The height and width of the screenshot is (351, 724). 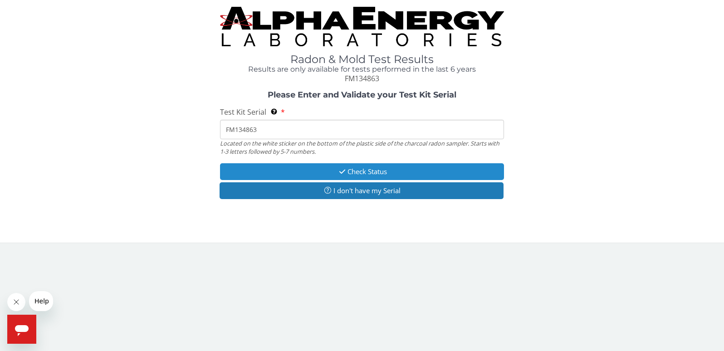 What do you see at coordinates (362, 79) in the screenshot?
I see `span: FM134863` at bounding box center [362, 79].